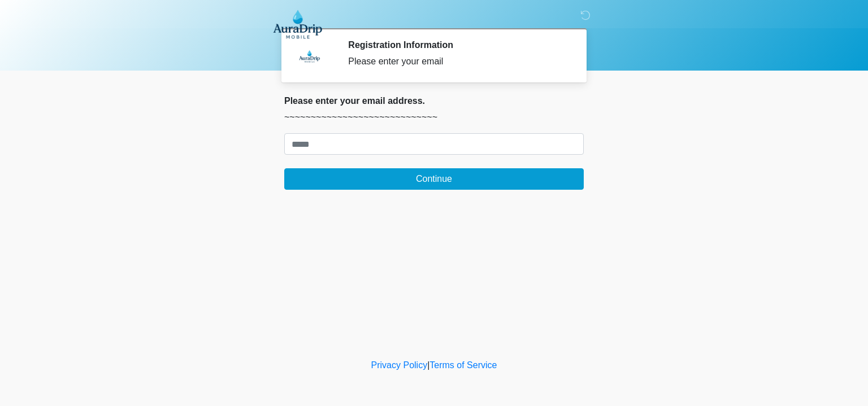 This screenshot has width=868, height=406. Describe the element at coordinates (310, 57) in the screenshot. I see `img: Agent Avatar` at that location.